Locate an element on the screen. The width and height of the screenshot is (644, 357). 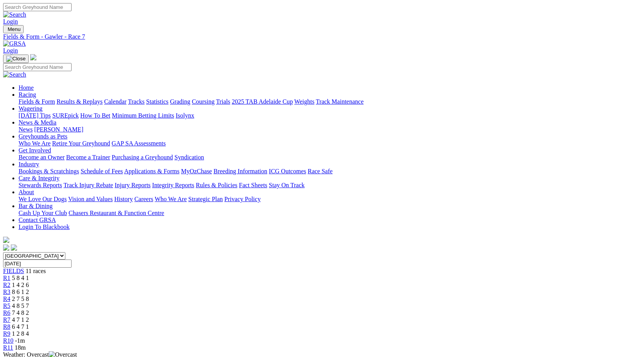
a: Wagering is located at coordinates (31, 108).